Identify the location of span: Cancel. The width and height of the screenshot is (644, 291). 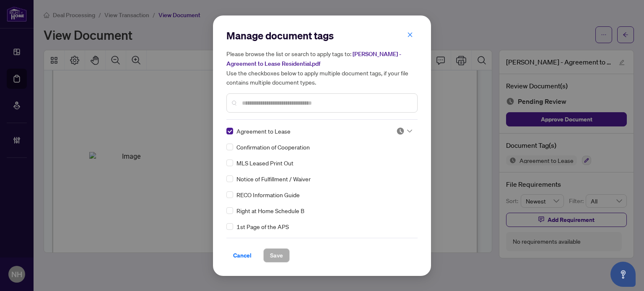
(242, 256).